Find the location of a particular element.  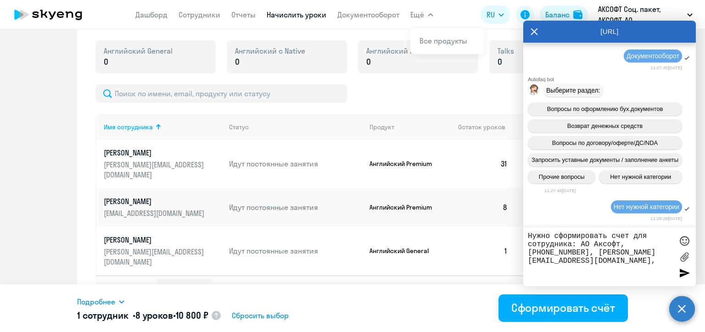

span: Английский Premium is located at coordinates (403, 51).